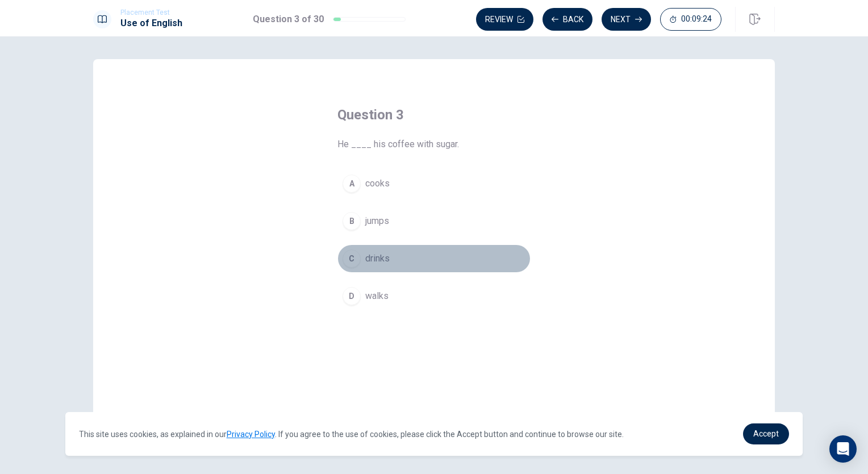  Describe the element at coordinates (765, 434) in the screenshot. I see `span: Accept` at that location.